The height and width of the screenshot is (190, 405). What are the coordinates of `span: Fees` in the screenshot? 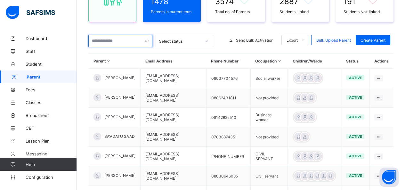 It's located at (51, 90).